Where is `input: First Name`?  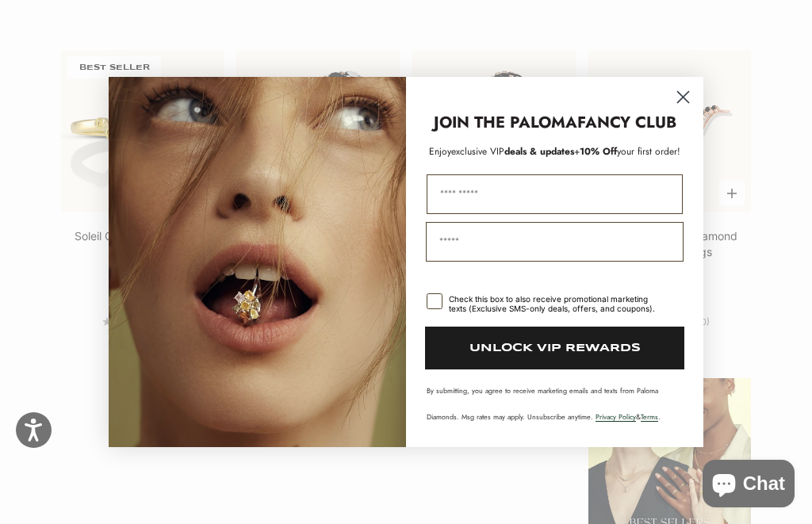 input: First Name is located at coordinates (554, 194).